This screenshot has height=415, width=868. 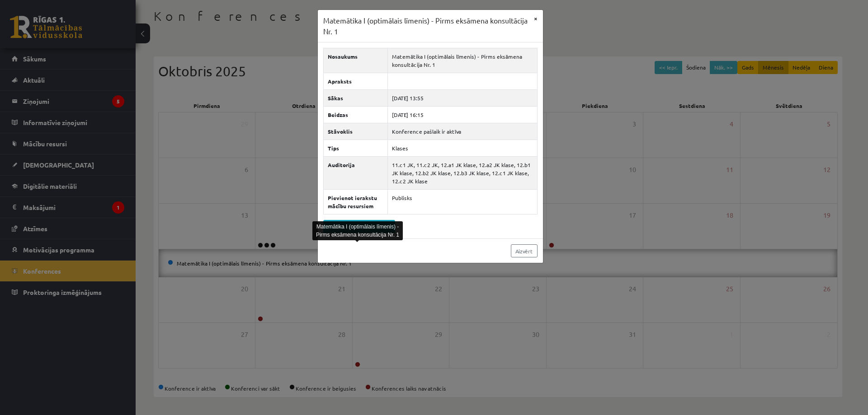 What do you see at coordinates (355, 149) in the screenshot?
I see `th: Tips` at bounding box center [355, 149].